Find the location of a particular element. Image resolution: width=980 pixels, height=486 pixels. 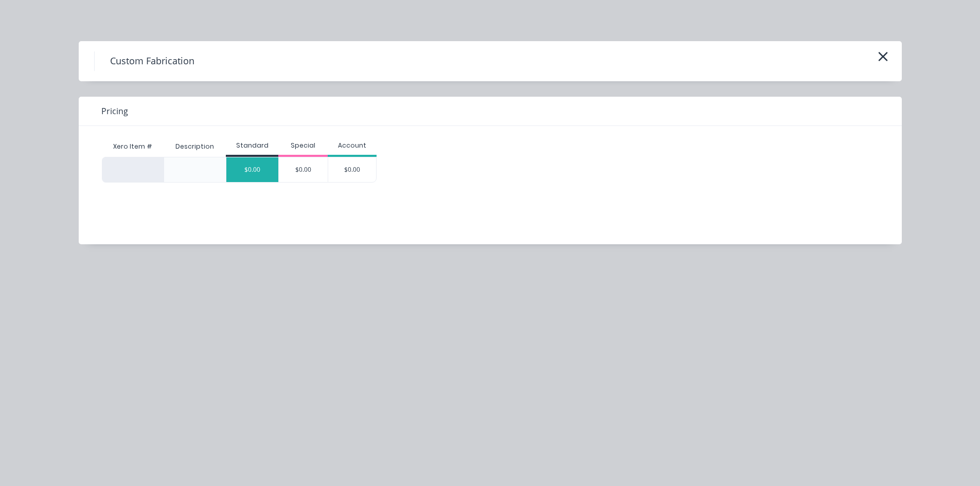

div: Standard is located at coordinates (252, 146).